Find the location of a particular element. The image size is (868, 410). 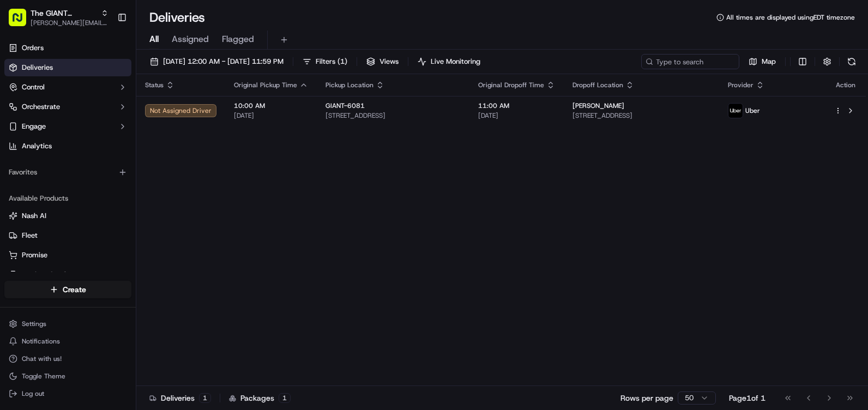

a: Promise is located at coordinates (68, 255).